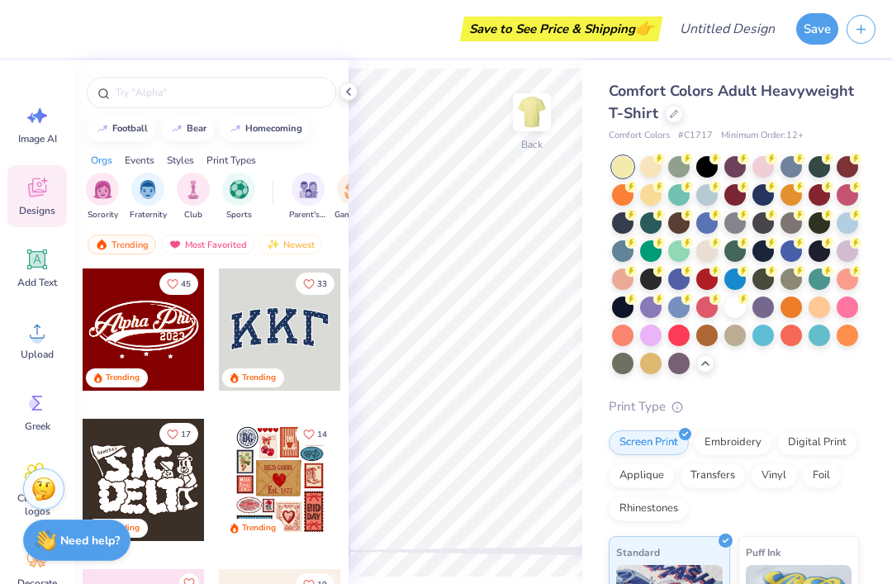  What do you see at coordinates (354, 197) in the screenshot?
I see `div: filter for Game Day` at bounding box center [354, 197].